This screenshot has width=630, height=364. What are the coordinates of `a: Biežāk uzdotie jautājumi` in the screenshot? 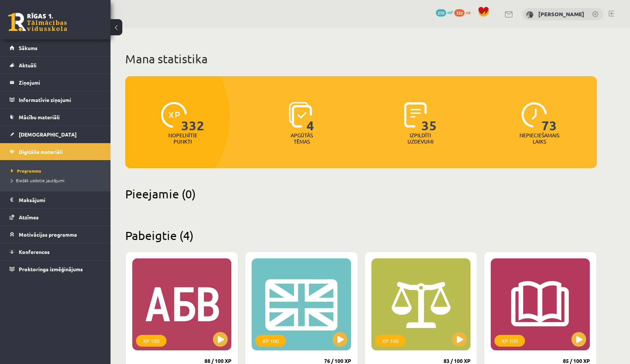 It's located at (57, 181).